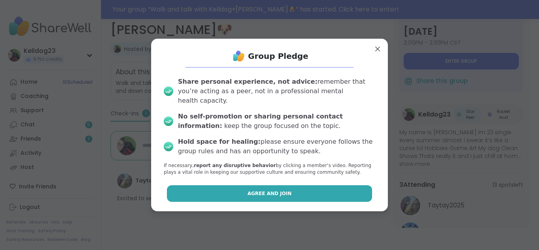  Describe the element at coordinates (270, 194) in the screenshot. I see `span: Agree and Join` at that location.